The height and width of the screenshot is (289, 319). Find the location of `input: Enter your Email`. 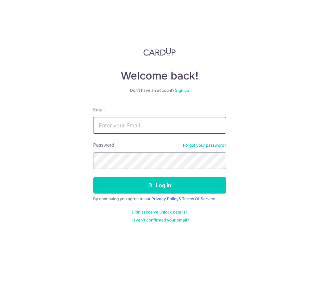

input: Enter your Email is located at coordinates (160, 125).